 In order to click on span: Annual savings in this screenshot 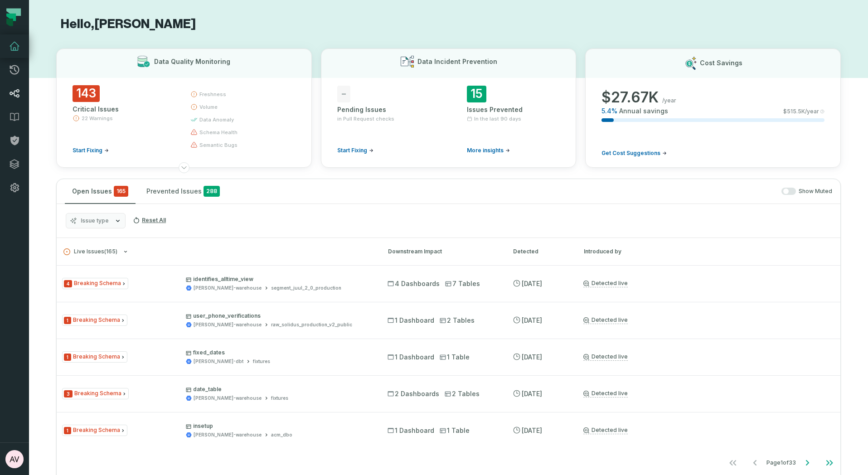, I will do `click(644, 111)`.